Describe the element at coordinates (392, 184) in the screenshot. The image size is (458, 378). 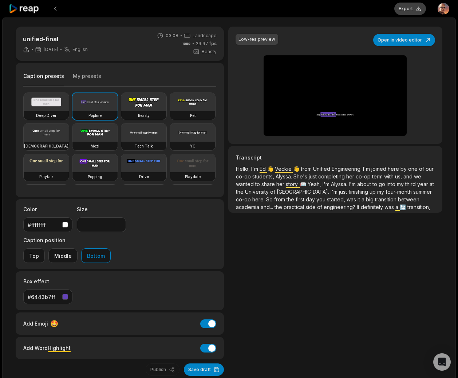
I see `span: into` at that location.